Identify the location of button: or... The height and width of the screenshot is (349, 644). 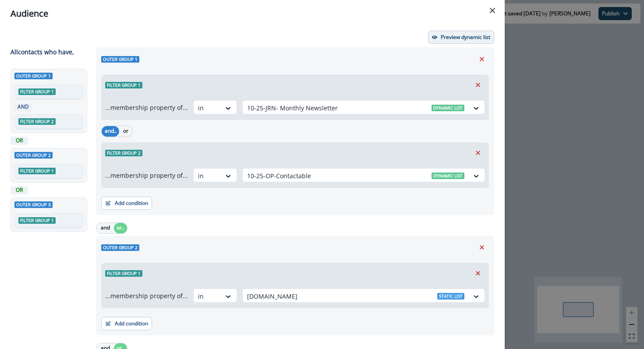
(121, 228).